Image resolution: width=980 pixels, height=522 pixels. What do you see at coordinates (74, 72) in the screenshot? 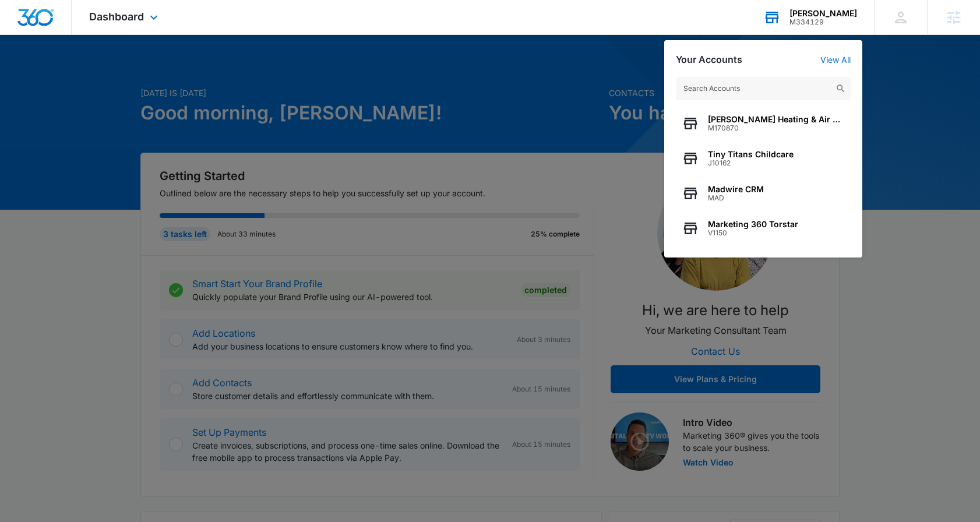
I see `div: Domain Overview` at bounding box center [74, 72].